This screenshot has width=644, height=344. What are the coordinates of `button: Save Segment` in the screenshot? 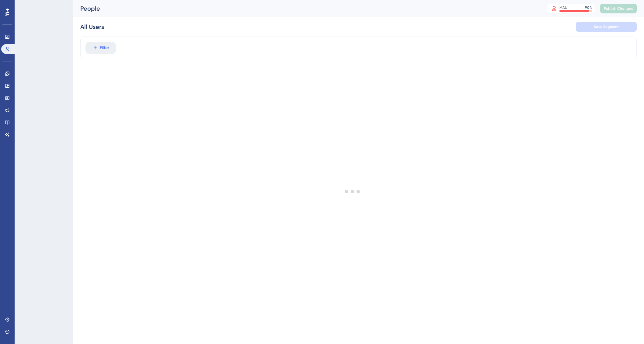 It's located at (606, 27).